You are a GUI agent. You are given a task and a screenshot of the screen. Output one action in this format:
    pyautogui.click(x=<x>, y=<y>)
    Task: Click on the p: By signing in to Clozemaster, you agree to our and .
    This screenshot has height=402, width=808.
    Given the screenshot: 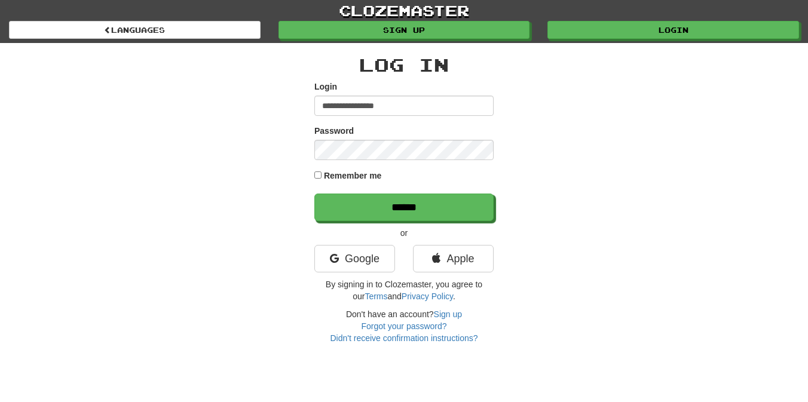 What is the action you would take?
    pyautogui.click(x=404, y=290)
    